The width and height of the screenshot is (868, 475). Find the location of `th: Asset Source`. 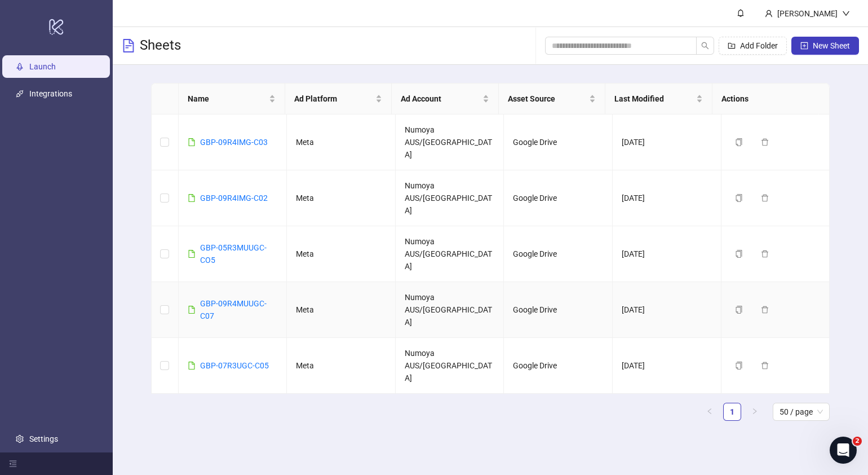

th: Asset Source is located at coordinates (552, 99).